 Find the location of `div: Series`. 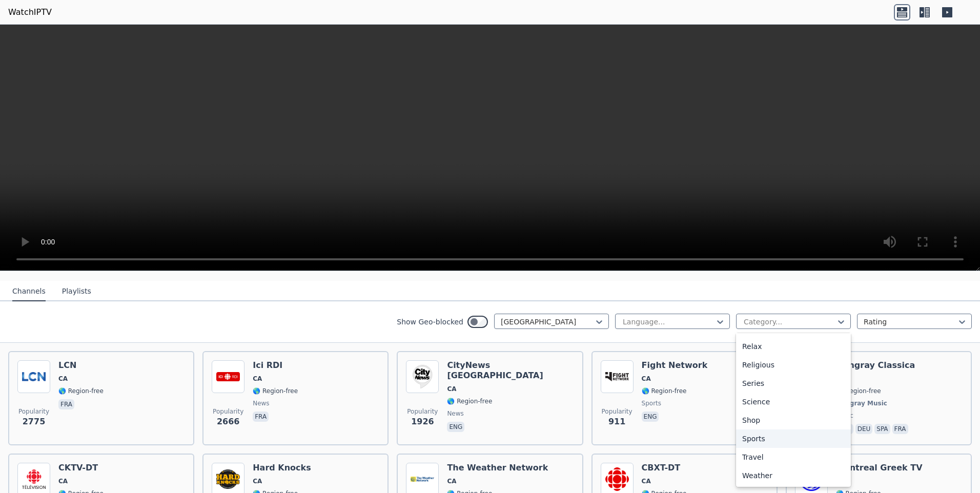

div: Series is located at coordinates (793, 383).